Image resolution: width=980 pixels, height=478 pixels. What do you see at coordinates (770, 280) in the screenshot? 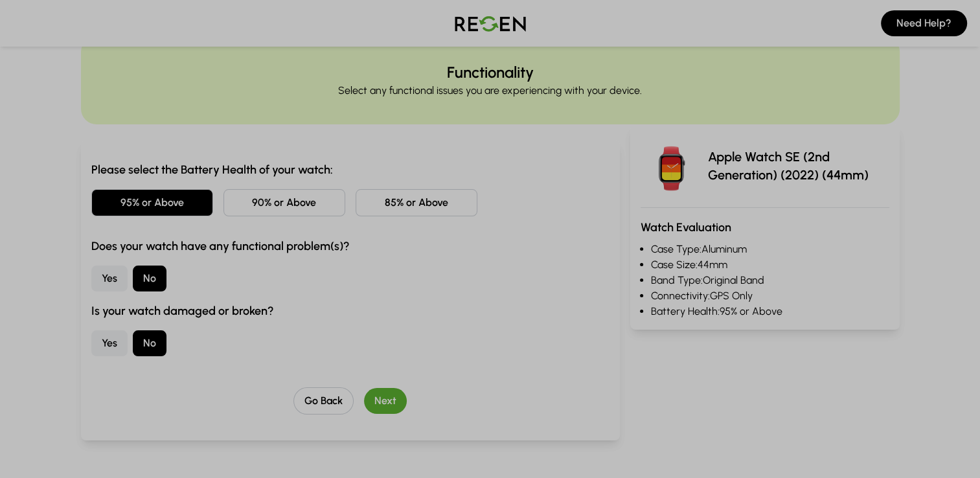
I see `li: Band Type: Original Band` at bounding box center [770, 280].